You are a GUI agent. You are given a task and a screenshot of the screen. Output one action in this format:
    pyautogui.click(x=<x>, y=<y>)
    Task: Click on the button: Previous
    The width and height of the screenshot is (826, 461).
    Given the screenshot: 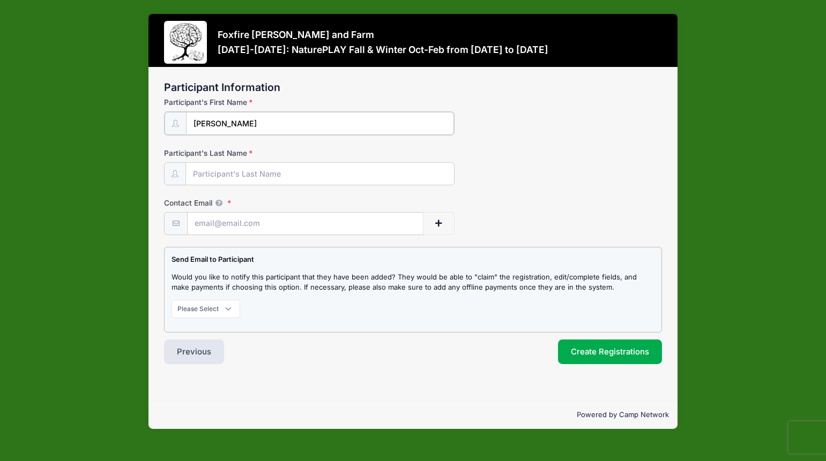 What is the action you would take?
    pyautogui.click(x=194, y=352)
    